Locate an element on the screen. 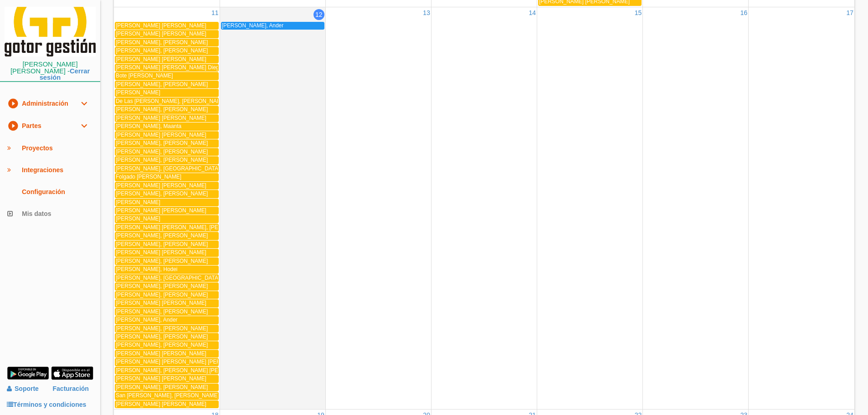  a: 13 is located at coordinates (427, 13).